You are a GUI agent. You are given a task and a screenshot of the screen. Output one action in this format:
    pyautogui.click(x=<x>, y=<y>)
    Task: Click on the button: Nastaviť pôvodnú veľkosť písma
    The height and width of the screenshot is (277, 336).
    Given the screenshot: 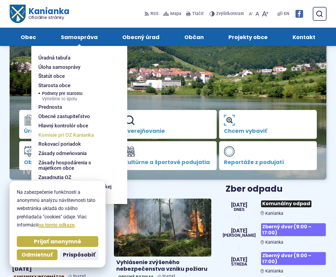 What is the action you would take?
    pyautogui.click(x=257, y=14)
    